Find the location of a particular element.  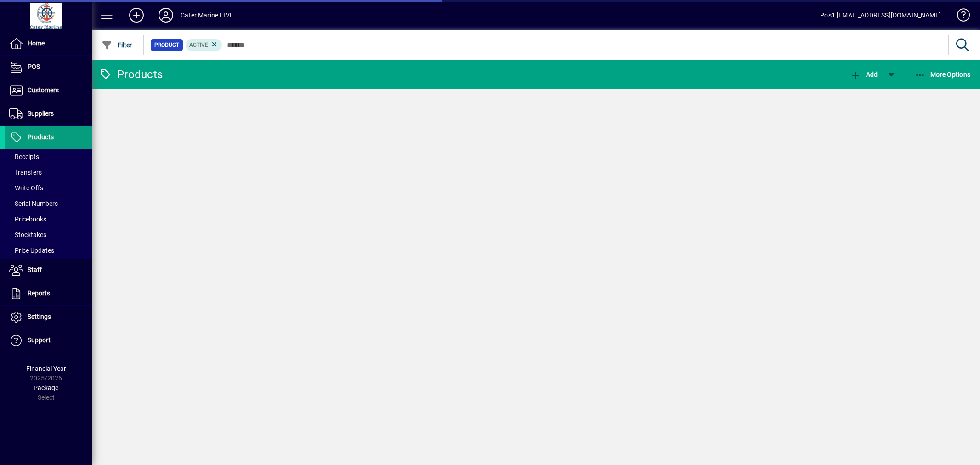

a: Price Updates is located at coordinates (48, 251).